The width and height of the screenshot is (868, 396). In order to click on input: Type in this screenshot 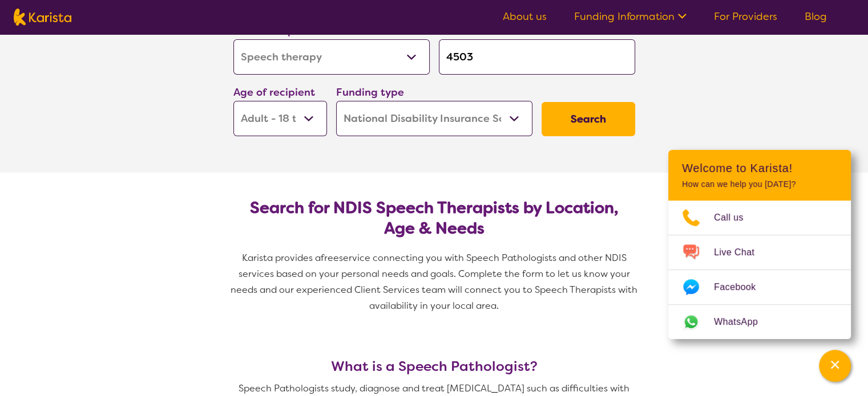, I will do `click(537, 57)`.